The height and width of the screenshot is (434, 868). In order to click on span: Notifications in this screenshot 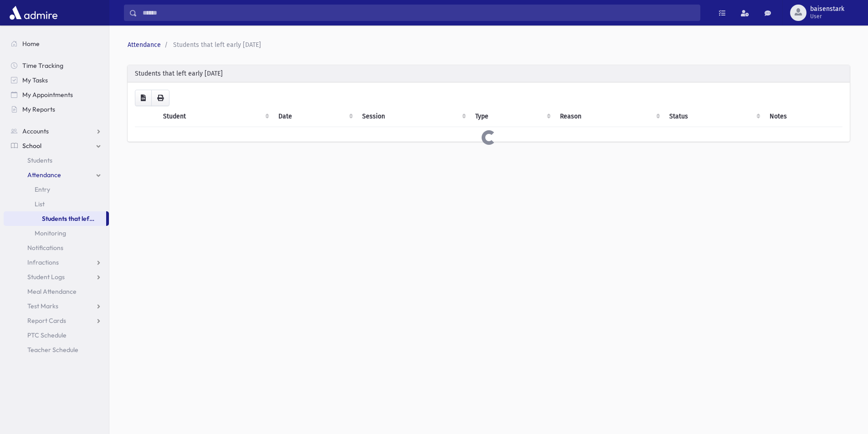, I will do `click(45, 248)`.